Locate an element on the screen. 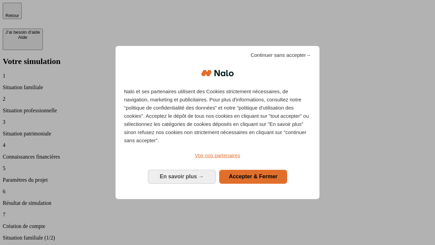 The image size is (435, 245). button: En savoir plus: Configurer vos consentements is located at coordinates (182, 177).